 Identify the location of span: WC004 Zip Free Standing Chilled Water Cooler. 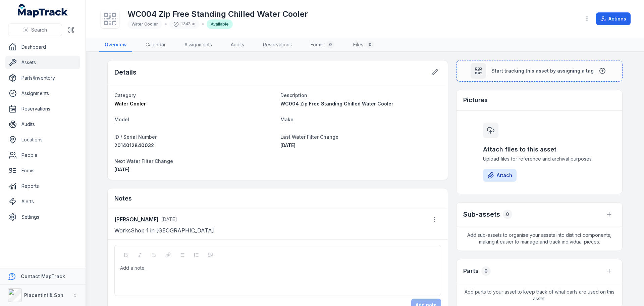
(337, 103).